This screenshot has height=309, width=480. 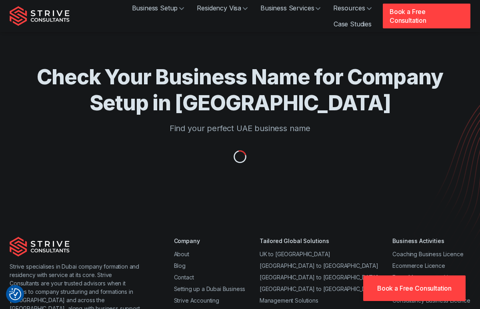 What do you see at coordinates (418, 265) in the screenshot?
I see `a: Ecommerce Licence` at bounding box center [418, 265].